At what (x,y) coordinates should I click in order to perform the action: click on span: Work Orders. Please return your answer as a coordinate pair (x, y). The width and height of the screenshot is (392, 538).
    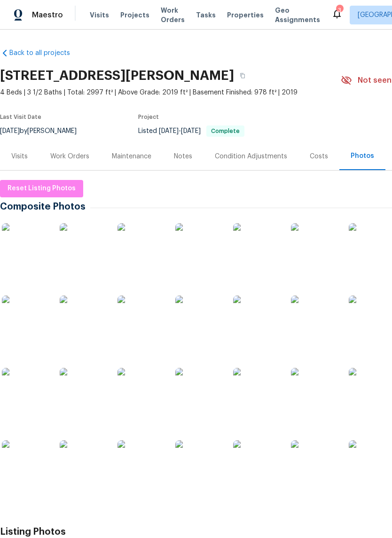
    Looking at the image, I should click on (172, 15).